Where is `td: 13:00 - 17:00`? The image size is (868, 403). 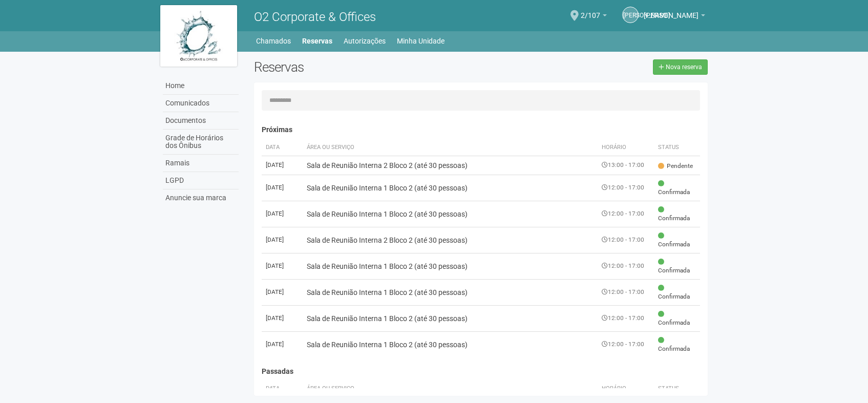 td: 13:00 - 17:00 is located at coordinates (625, 165).